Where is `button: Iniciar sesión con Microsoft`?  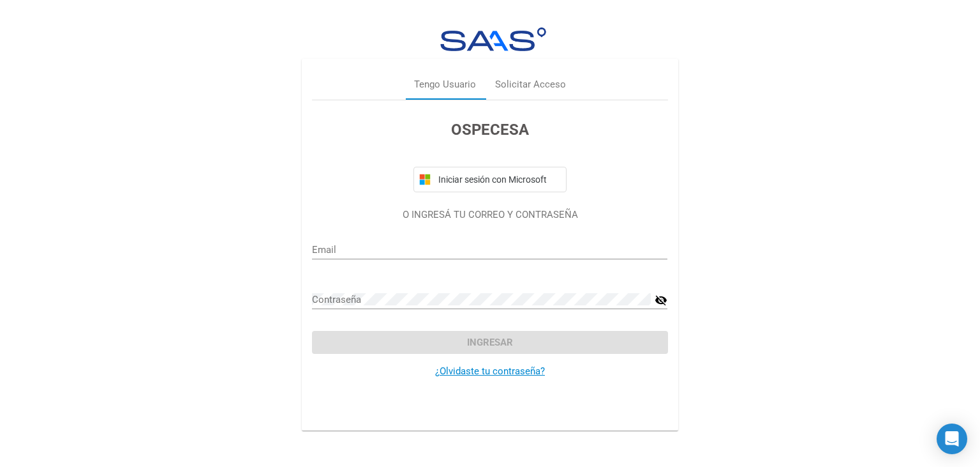 button: Iniciar sesión con Microsoft is located at coordinates (490, 179).